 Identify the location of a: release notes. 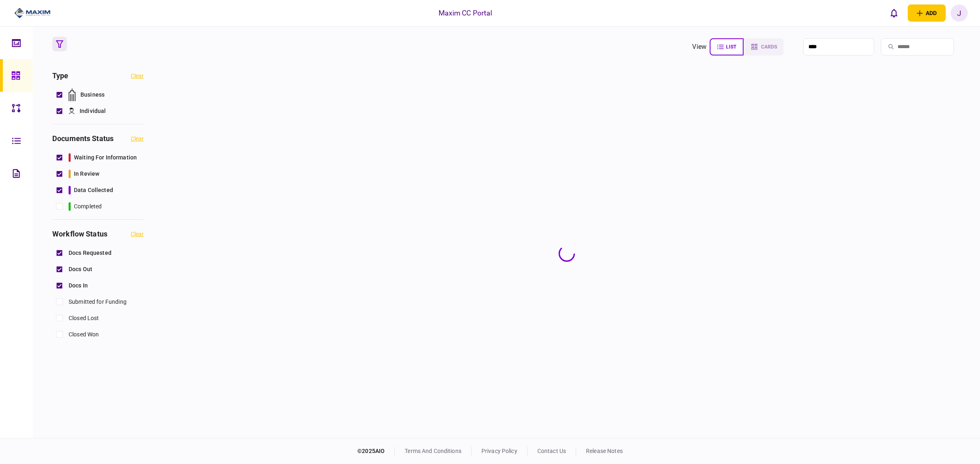
(604, 451).